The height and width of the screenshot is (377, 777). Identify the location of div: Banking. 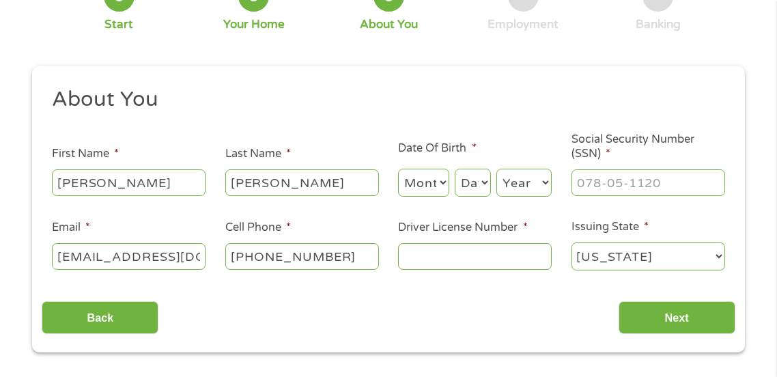
(658, 25).